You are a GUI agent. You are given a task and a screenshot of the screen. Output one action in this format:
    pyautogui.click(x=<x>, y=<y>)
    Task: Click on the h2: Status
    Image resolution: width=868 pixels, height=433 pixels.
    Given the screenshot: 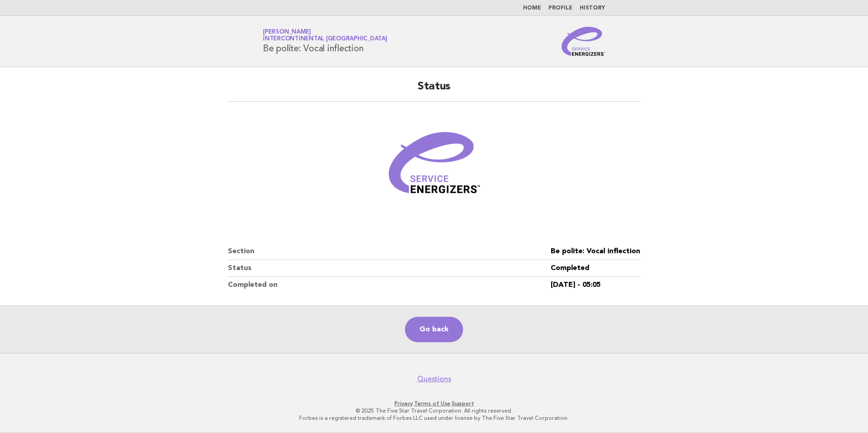 What is the action you would take?
    pyautogui.click(x=434, y=91)
    